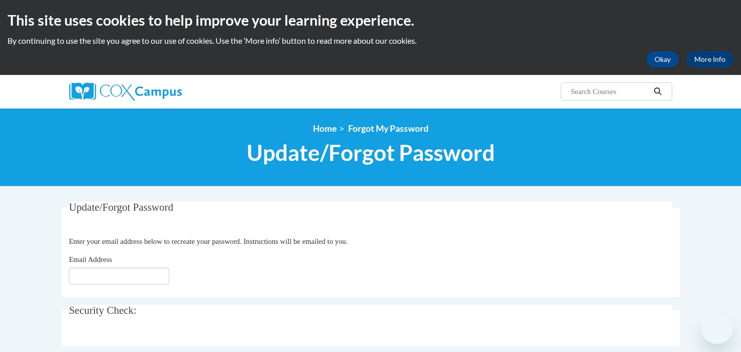  What do you see at coordinates (710, 59) in the screenshot?
I see `a: More Info` at bounding box center [710, 59].